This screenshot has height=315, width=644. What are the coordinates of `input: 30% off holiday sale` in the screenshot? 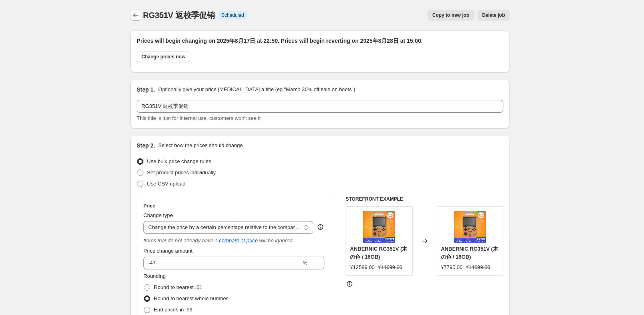 It's located at (320, 106).